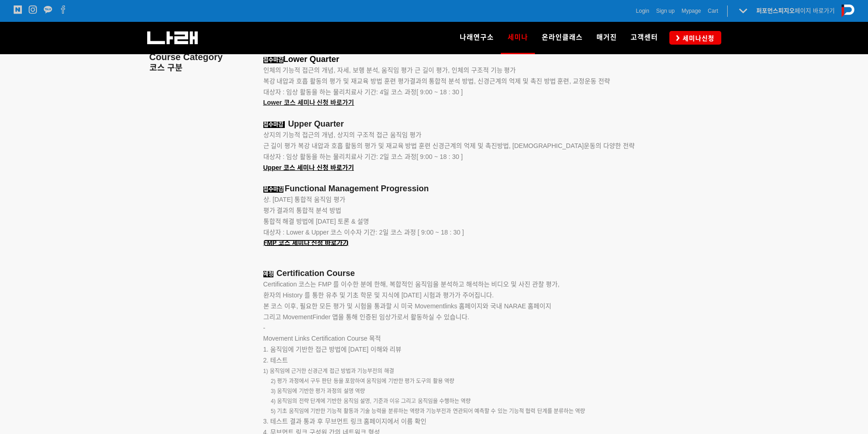 This screenshot has height=434, width=868. What do you see at coordinates (363, 92) in the screenshot?
I see `span: 대상자 : 임상 활동을 하는 물리치료사 기간: 4일 코스 과정[ 9:00 ~ 18 : 30 ]` at bounding box center [363, 92].